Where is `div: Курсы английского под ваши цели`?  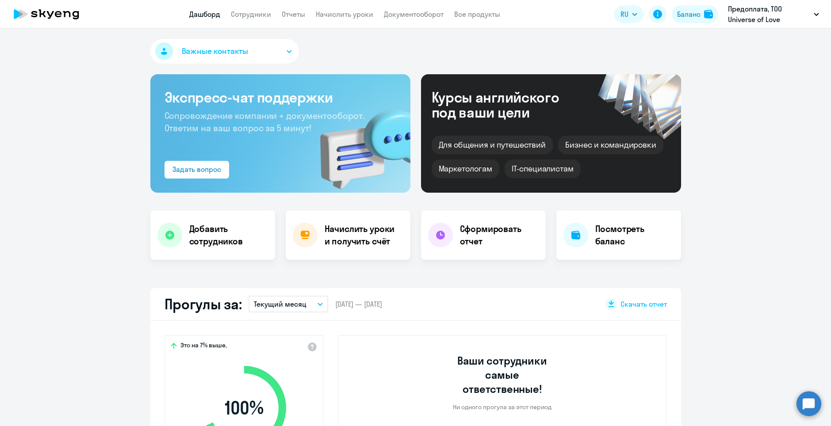 div: Курсы английского под ваши цели is located at coordinates (507, 105).